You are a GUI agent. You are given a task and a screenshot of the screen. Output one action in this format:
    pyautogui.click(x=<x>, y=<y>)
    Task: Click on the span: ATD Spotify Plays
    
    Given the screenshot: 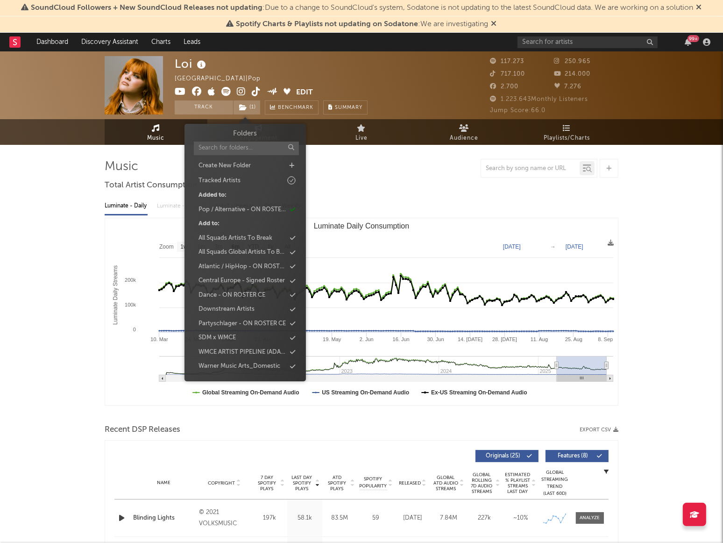 What is the action you would take?
    pyautogui.click(x=337, y=483)
    